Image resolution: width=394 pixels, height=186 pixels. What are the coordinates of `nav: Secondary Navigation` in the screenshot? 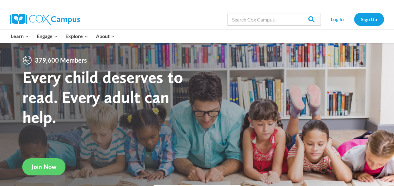 It's located at (354, 19).